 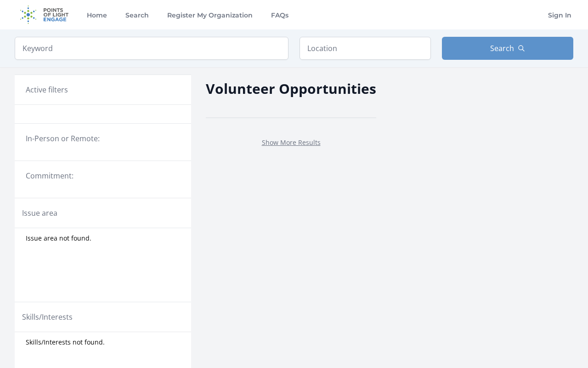 I want to click on span: Issue area not found., so click(x=58, y=238).